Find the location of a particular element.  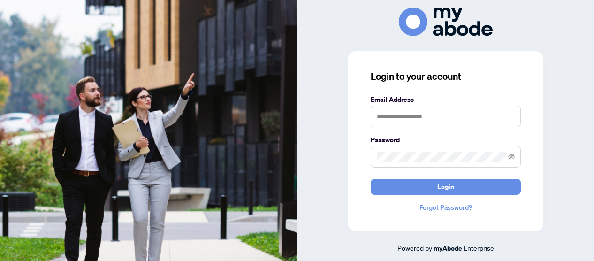

img: ma-logo is located at coordinates (446, 22).